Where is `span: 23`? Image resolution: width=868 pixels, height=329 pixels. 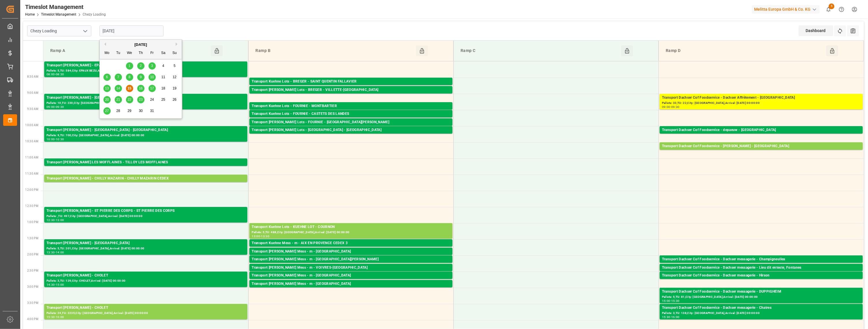 span: 23 is located at coordinates (141, 100).